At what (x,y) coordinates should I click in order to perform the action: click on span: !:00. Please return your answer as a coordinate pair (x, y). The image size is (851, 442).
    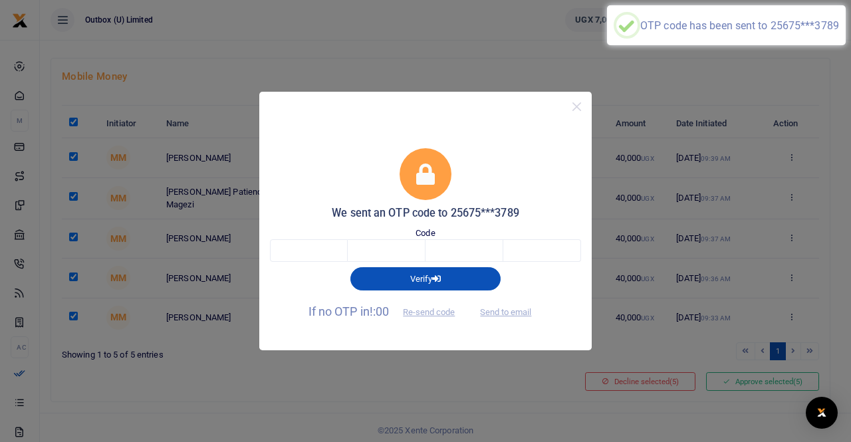
    Looking at the image, I should click on (379, 311).